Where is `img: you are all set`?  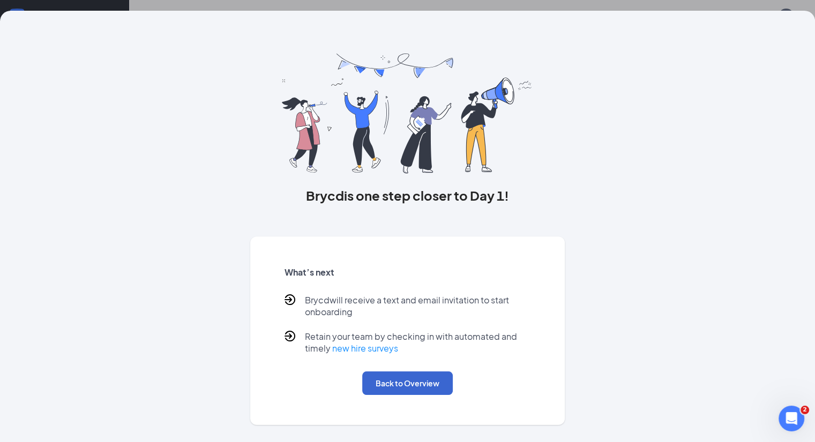 img: you are all set is located at coordinates (407, 114).